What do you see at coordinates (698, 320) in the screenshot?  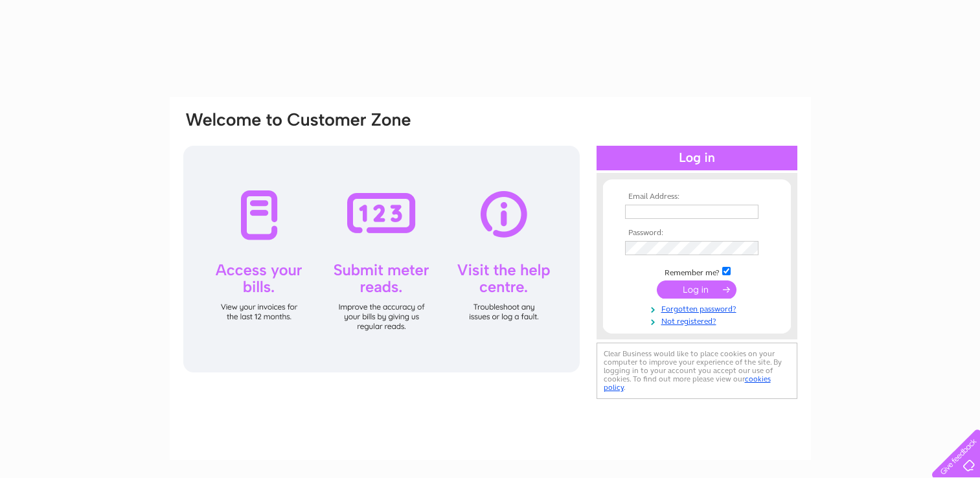 I see `a: Not registered?` at bounding box center [698, 320].